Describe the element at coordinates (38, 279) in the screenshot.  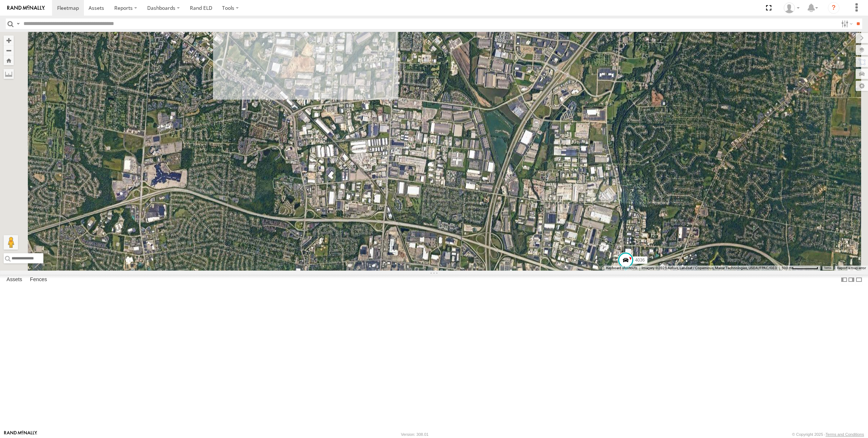
I see `label: Fences` at that location.